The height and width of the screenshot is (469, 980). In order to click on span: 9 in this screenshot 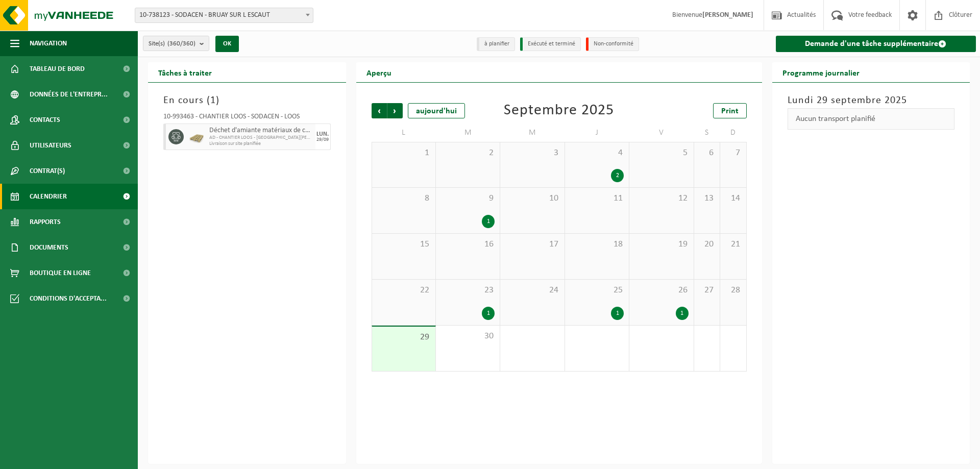, I will do `click(467, 198)`.